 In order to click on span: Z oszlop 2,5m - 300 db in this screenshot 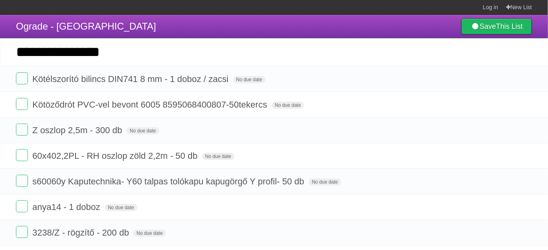, I will do `click(78, 130)`.